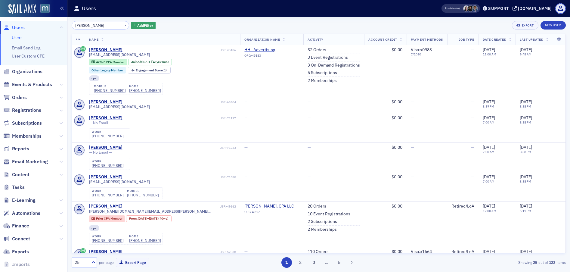  I want to click on a: SailAMX, so click(22, 9).